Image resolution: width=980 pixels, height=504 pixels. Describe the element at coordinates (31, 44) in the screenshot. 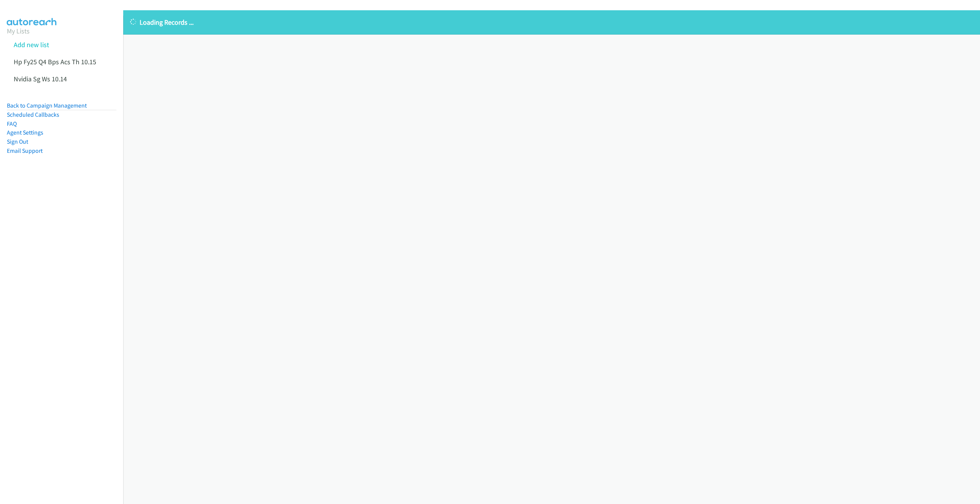

I see `a: Add new list` at that location.